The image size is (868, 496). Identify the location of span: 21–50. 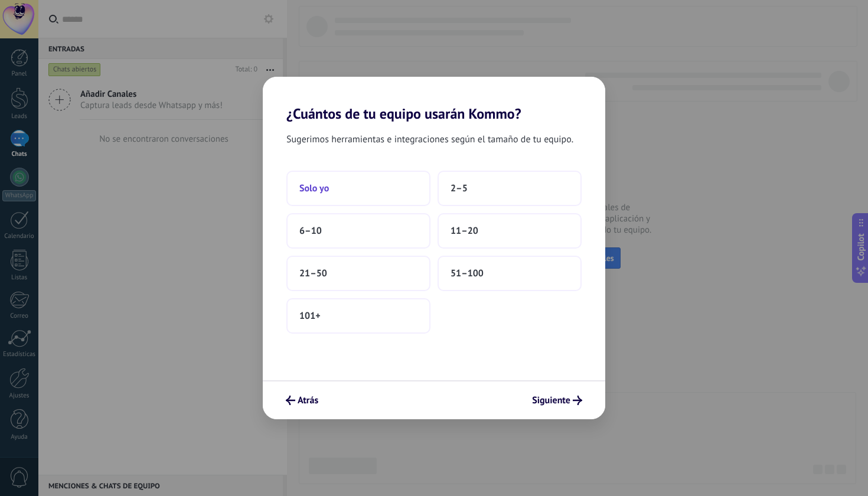
(313, 273).